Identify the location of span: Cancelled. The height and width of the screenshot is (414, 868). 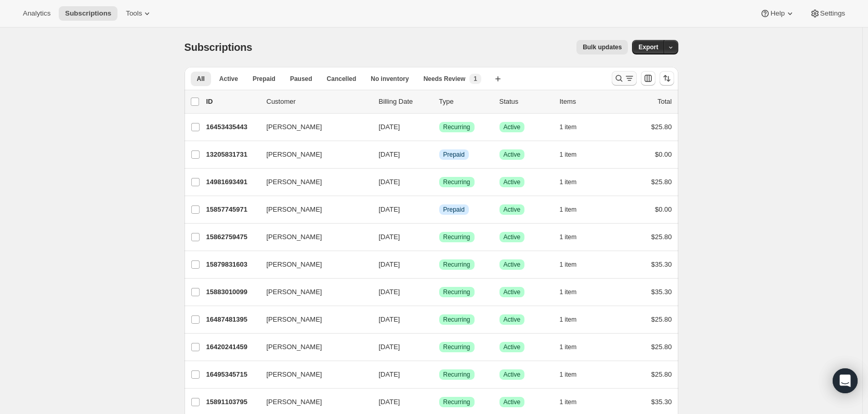
(341, 79).